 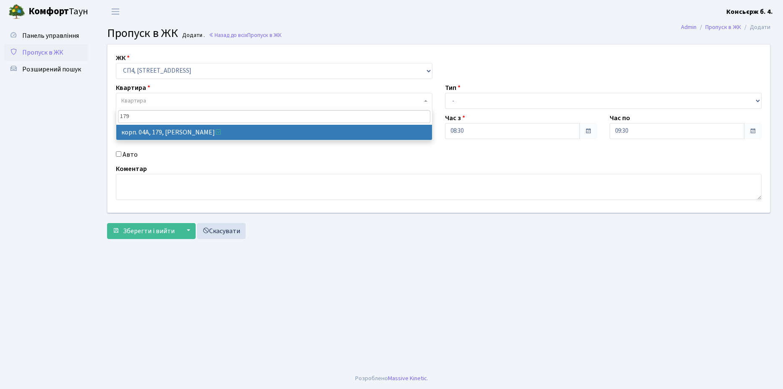 I want to click on span: Таун, so click(x=58, y=12).